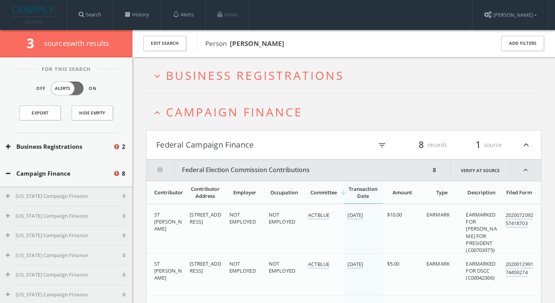 The height and width of the screenshot is (303, 555). What do you see at coordinates (520, 220) in the screenshot?
I see `a: 202007209257418703` at bounding box center [520, 220].